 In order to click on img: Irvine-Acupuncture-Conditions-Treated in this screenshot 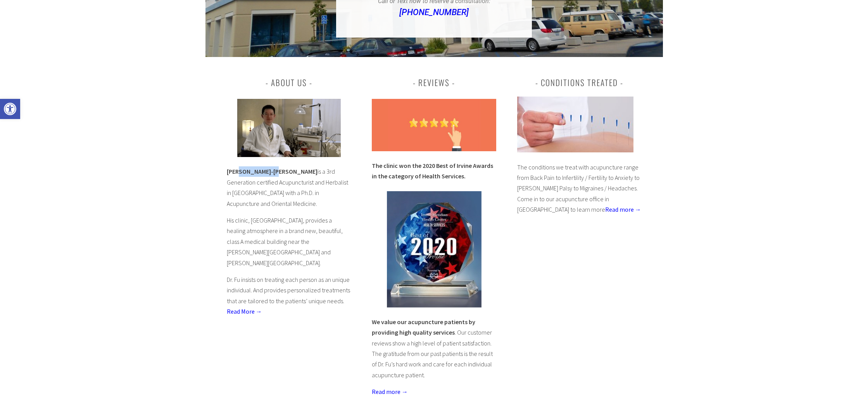, I will do `click(575, 124)`.